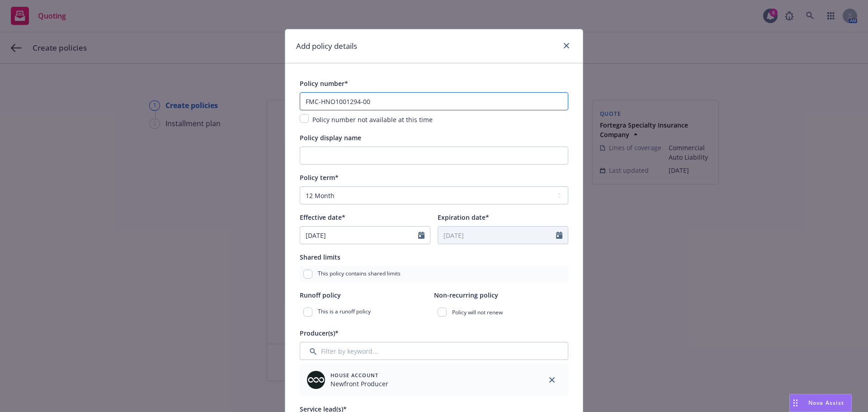 The width and height of the screenshot is (868, 412). I want to click on div: Policy will not renew, so click(501, 312).